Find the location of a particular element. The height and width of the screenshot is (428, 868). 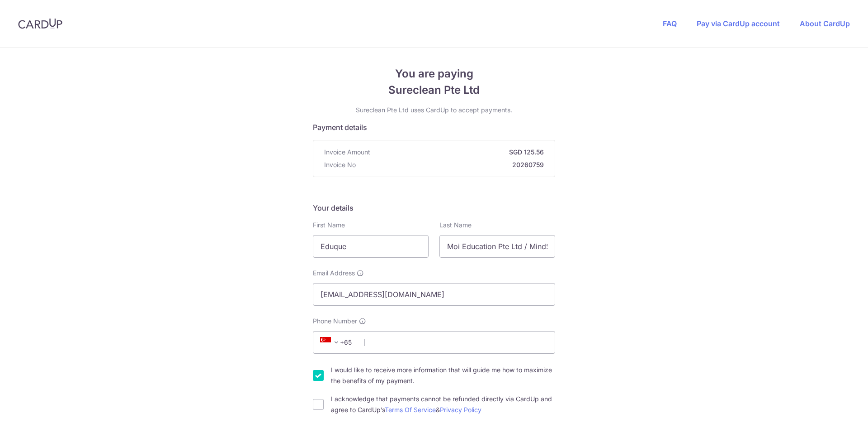

span: Invoice No is located at coordinates (340, 165).